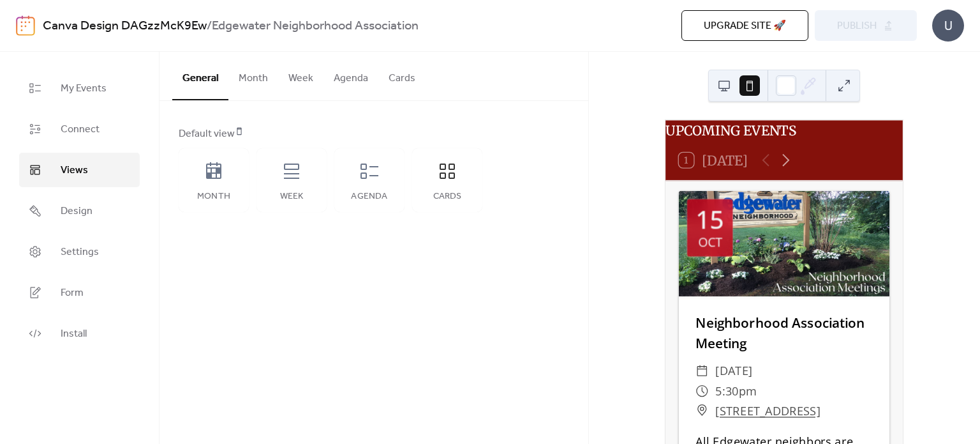 This screenshot has height=444, width=980. Describe the element at coordinates (79, 333) in the screenshot. I see `a: Install` at that location.